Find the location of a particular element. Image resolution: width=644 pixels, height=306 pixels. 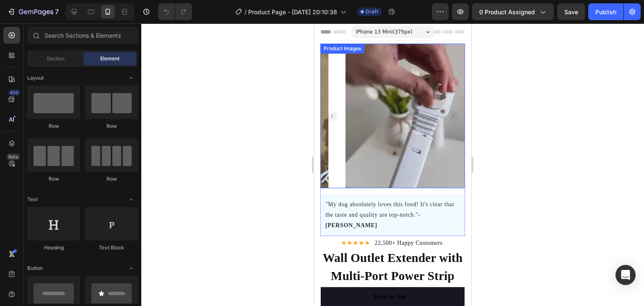

span: Text is located at coordinates (32, 200).